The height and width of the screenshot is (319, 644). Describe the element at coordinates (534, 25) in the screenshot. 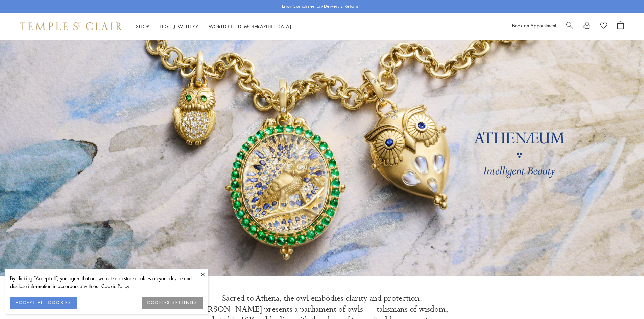

I see `a: Book an Appointment` at that location.